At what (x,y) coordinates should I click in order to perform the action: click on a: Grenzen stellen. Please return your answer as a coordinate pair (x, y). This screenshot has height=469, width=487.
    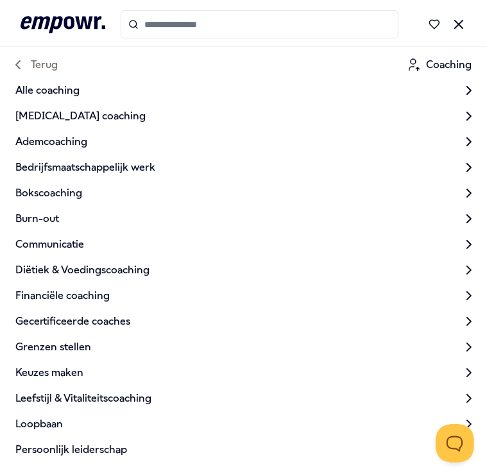
    Looking at the image, I should click on (243, 347).